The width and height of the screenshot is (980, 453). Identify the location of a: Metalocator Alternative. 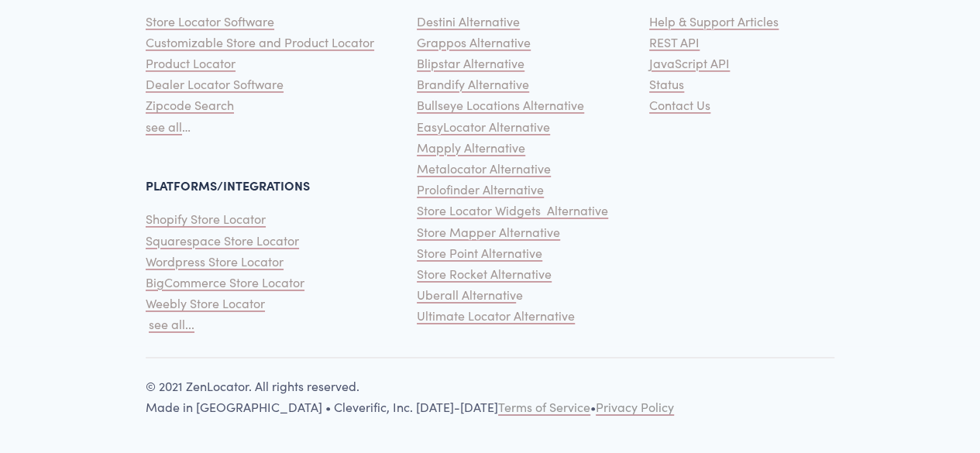
(483, 168).